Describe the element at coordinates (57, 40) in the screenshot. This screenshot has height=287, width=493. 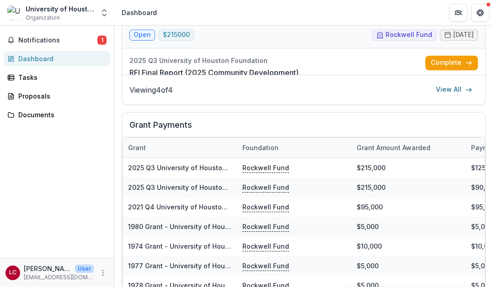
I see `button: Notifications1` at that location.